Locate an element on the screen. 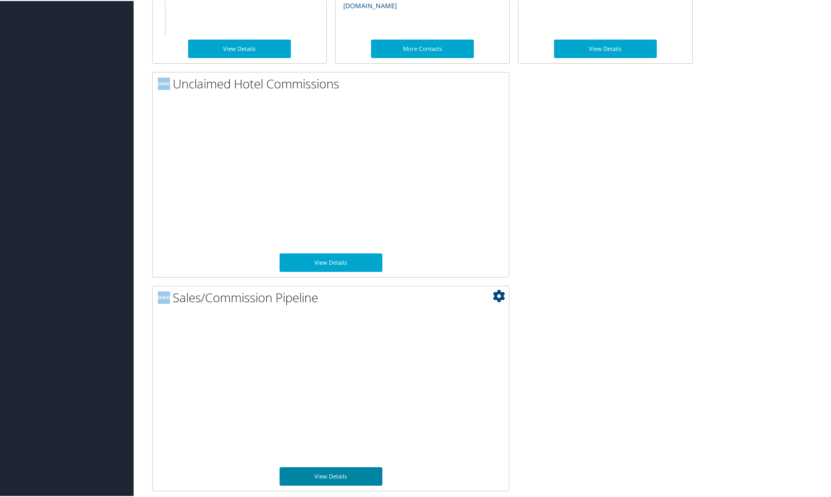  h2: Unclaimed Hotel Commissions is located at coordinates (333, 83).